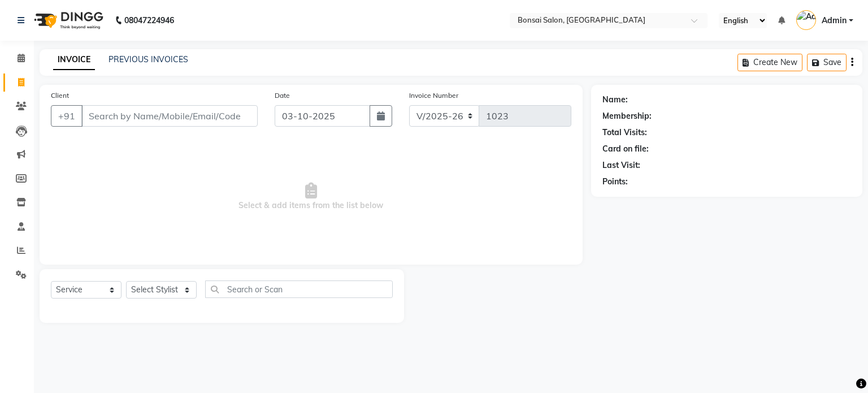 This screenshot has width=868, height=393. Describe the element at coordinates (615, 99) in the screenshot. I see `div: Name:` at that location.